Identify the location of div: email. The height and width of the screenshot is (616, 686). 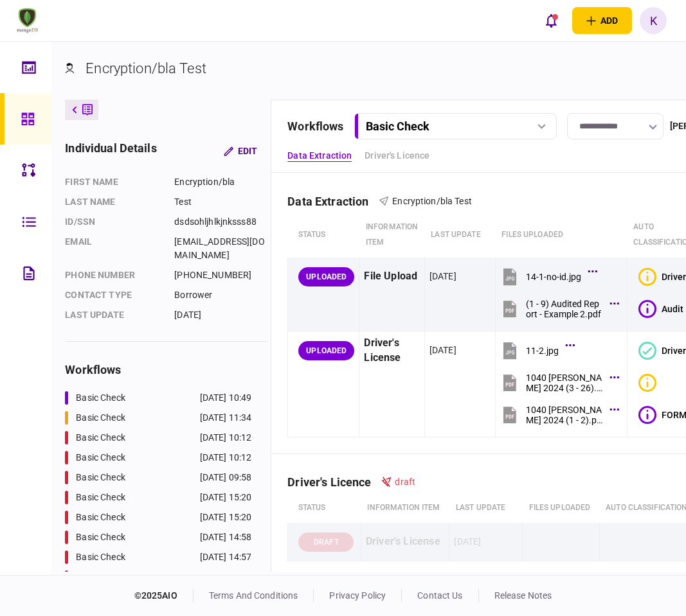
(113, 249).